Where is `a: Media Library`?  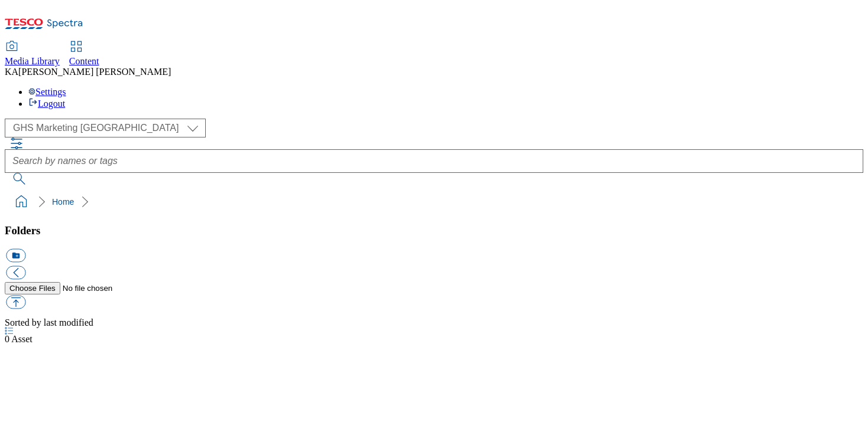
a: Media Library is located at coordinates (31, 54).